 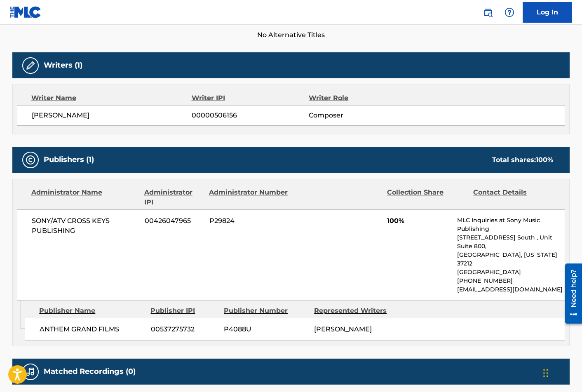 What do you see at coordinates (488, 12) in the screenshot?
I see `a: Public Search` at bounding box center [488, 12].